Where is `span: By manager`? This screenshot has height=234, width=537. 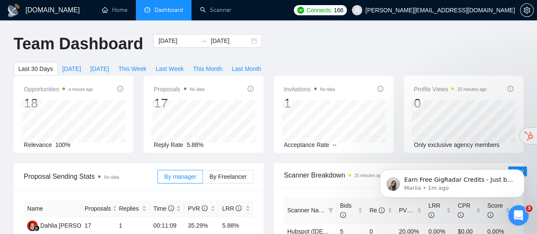 span: By manager is located at coordinates (180, 177).